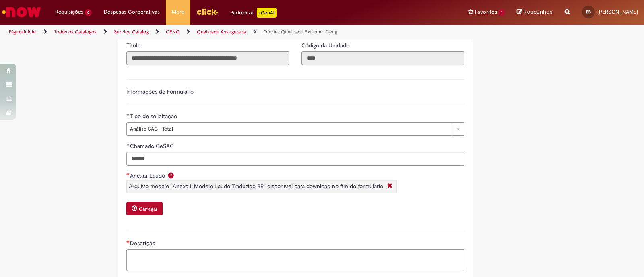  I want to click on span: Arquivo modelo "Anexo II Modelo Laudo Traduzido BR" disponível para download no fim do formulário, so click(256, 186).